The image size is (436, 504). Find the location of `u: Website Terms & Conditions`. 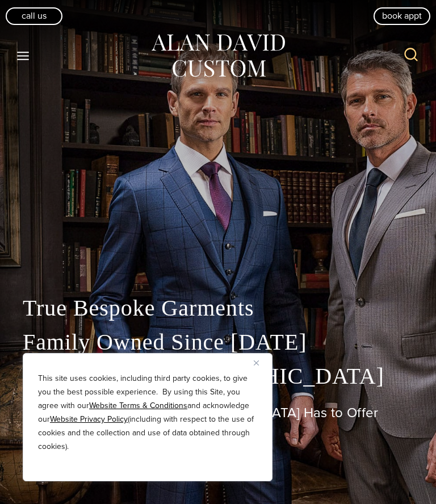

u: Website Terms & Conditions is located at coordinates (138, 405).